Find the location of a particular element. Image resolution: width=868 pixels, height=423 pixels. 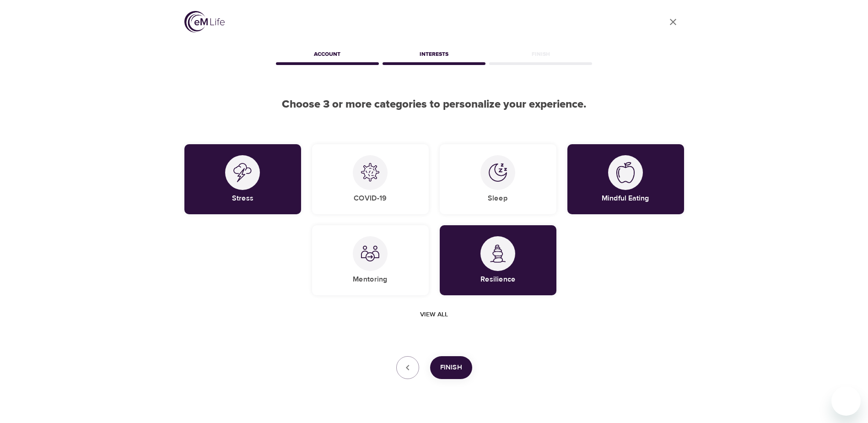

img: Mindful Eating is located at coordinates (625, 172).